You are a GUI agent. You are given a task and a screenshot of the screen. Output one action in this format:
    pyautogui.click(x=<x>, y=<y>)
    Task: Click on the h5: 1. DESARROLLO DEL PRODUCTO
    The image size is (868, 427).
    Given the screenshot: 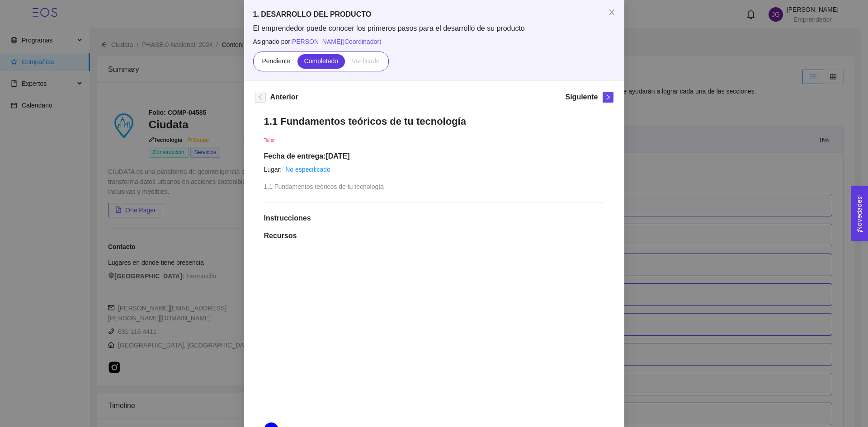 What is the action you would take?
    pyautogui.click(x=434, y=14)
    